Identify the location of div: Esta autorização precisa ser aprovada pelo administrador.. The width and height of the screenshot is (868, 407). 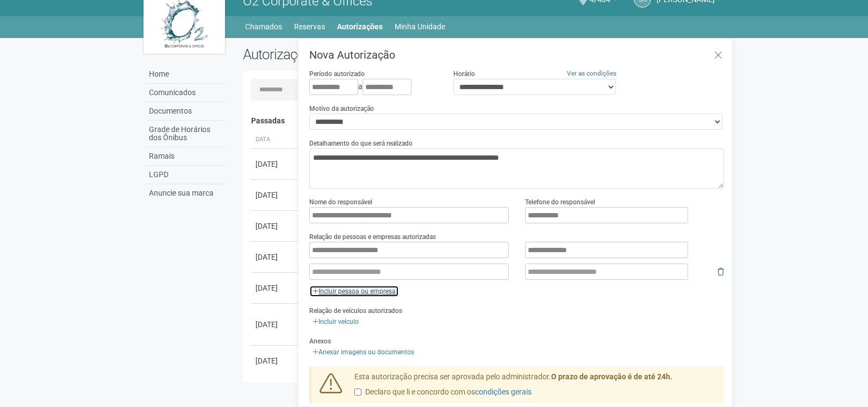
(536, 387).